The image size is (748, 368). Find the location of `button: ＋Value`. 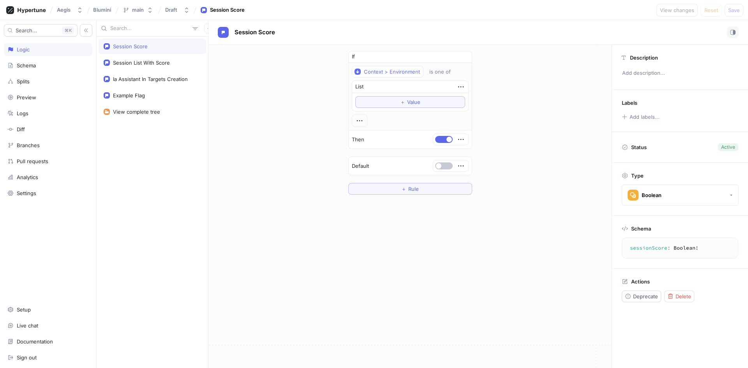

button: ＋Value is located at coordinates (410, 102).